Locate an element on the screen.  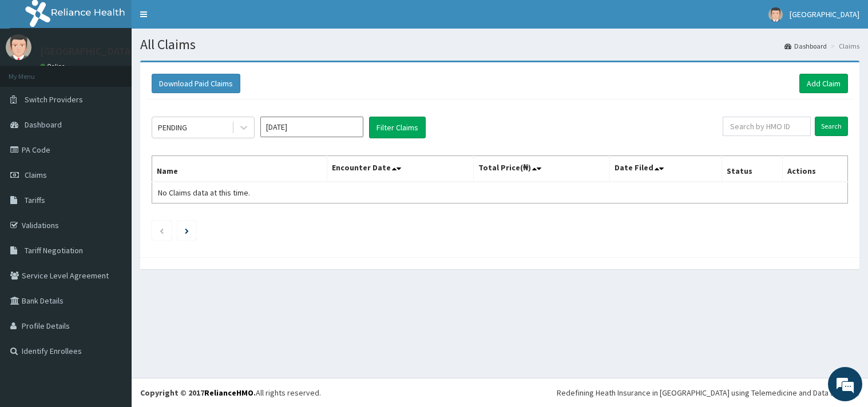
a: Online is located at coordinates (54, 67).